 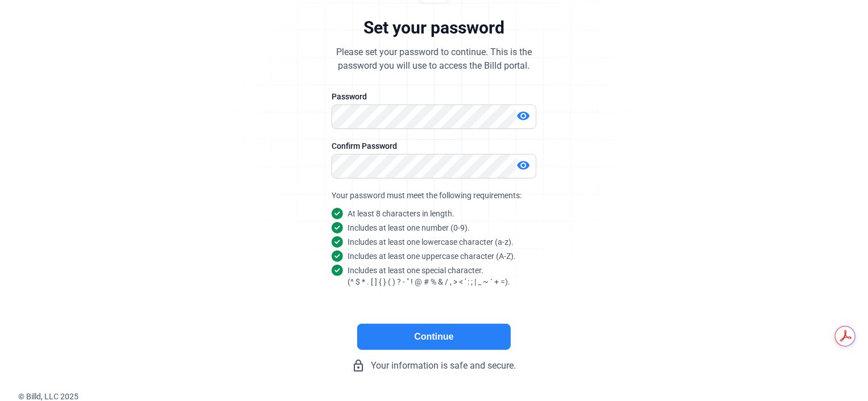 What do you see at coordinates (431, 242) in the screenshot?
I see `snap: Includes at least one lowercase character (a-z).` at bounding box center [431, 242].